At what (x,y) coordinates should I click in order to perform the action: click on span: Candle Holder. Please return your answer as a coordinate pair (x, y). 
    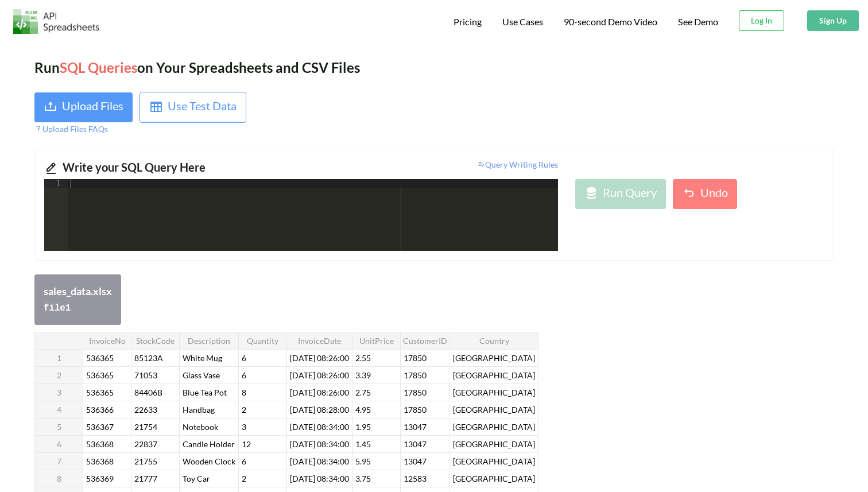
    Looking at the image, I should click on (209, 443).